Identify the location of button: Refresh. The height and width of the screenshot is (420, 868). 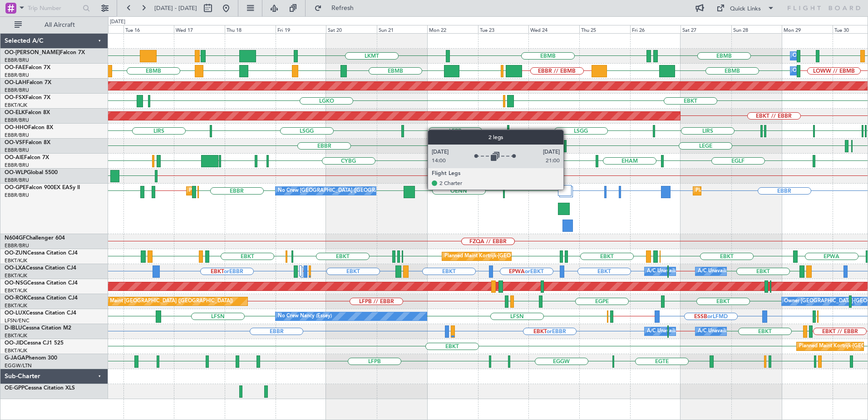
(337, 8).